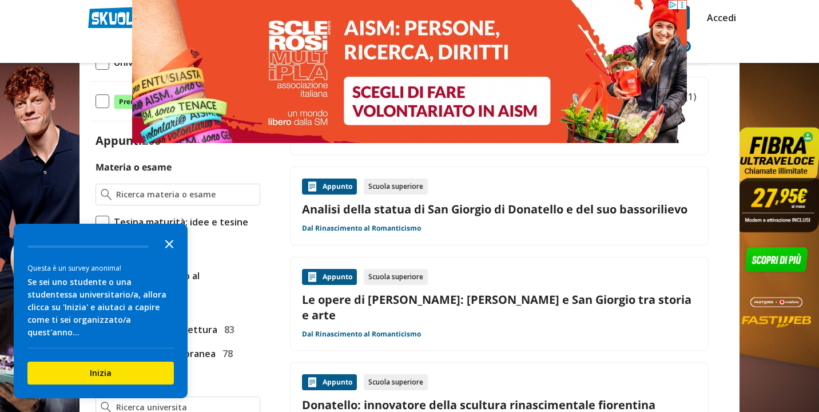  What do you see at coordinates (101, 307) in the screenshot?
I see `div: Se sei uno studente o una studentessa universitario/a, allora clicca su 'Inizia' e aiutaci a capi...` at bounding box center [101, 307].